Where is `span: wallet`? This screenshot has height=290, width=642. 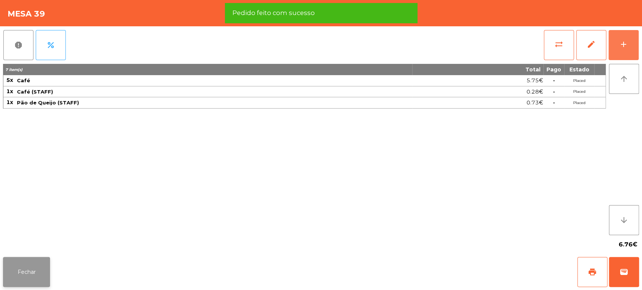
span: wallet is located at coordinates (624, 272).